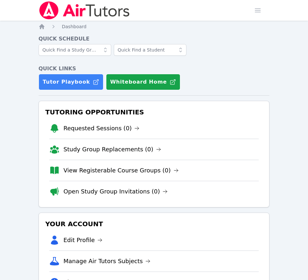  What do you see at coordinates (75, 50) in the screenshot?
I see `input: Quick Find a Study Group` at bounding box center [75, 50].